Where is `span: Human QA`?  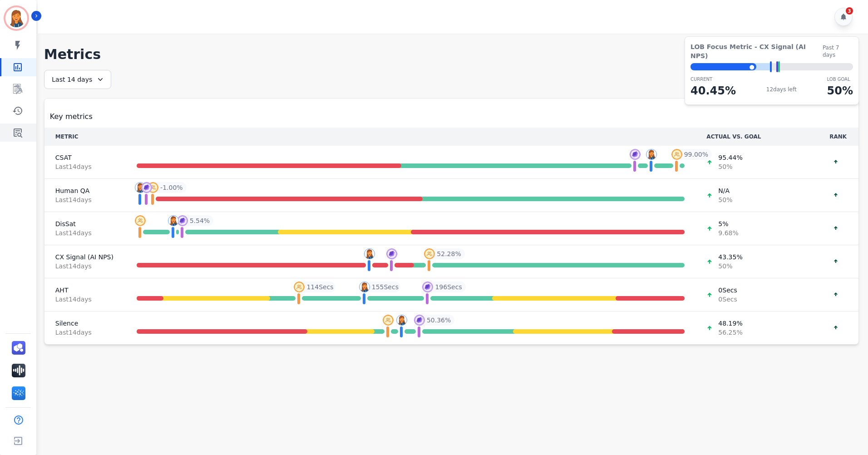 span: Human QA is located at coordinates (85, 191).